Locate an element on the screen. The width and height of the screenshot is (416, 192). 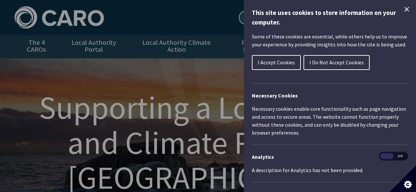
h2: Necessary Cookies is located at coordinates (330, 95).